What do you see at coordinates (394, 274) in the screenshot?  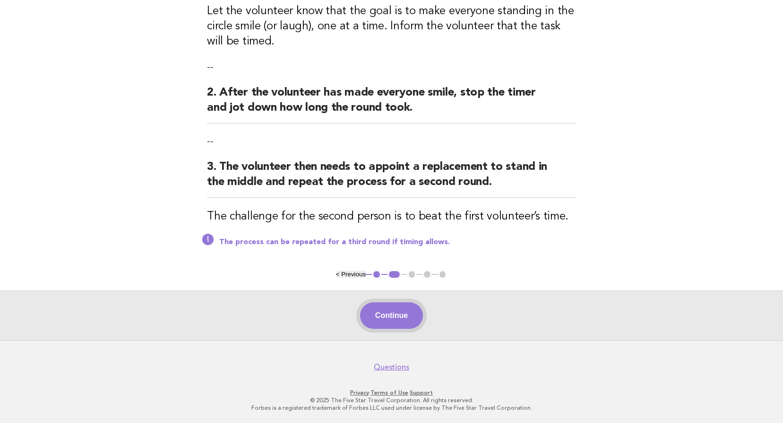 I see `button: 2` at bounding box center [394, 274].